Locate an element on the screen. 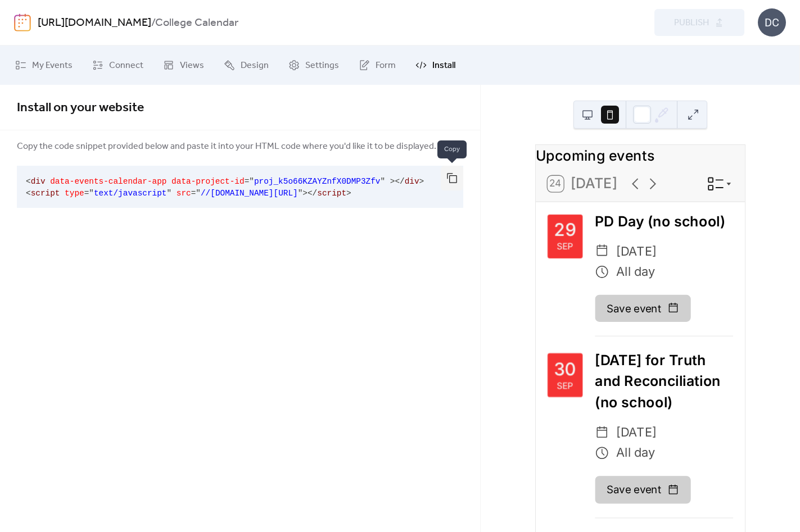 This screenshot has width=800, height=532. a: My Events is located at coordinates (44, 65).